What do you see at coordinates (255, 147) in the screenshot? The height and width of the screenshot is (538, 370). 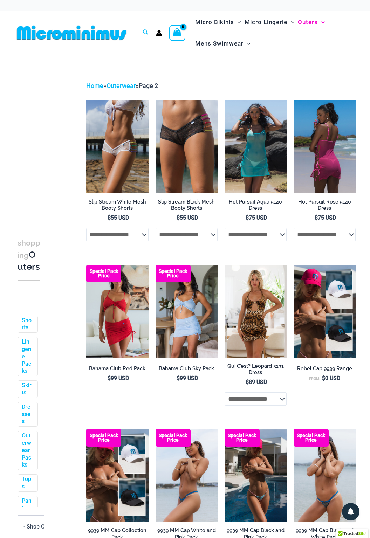 I see `a: Hot Pursuit Aqua 5140 Dress 01Hot Pursuit Aqua 5140 Dress 06Hot Pursuit Aqua 5140 Dress 06` at bounding box center [255, 147].